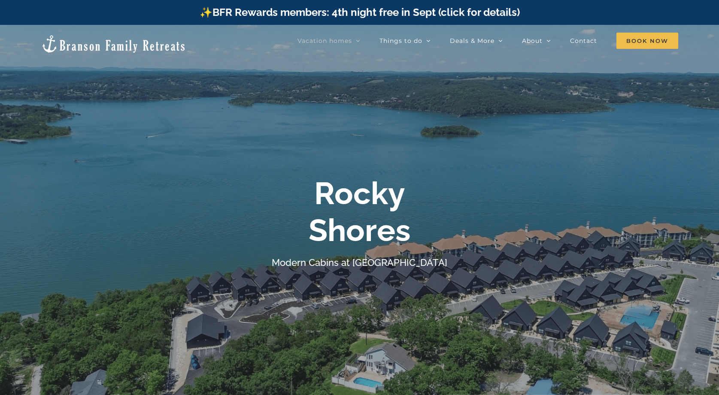 Image resolution: width=719 pixels, height=395 pixels. Describe the element at coordinates (583, 41) in the screenshot. I see `span: Contact` at that location.